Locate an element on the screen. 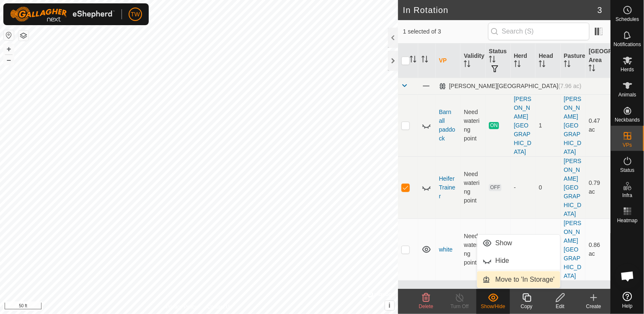 This screenshot has width=644, height=314. span: Infra is located at coordinates (627, 195).